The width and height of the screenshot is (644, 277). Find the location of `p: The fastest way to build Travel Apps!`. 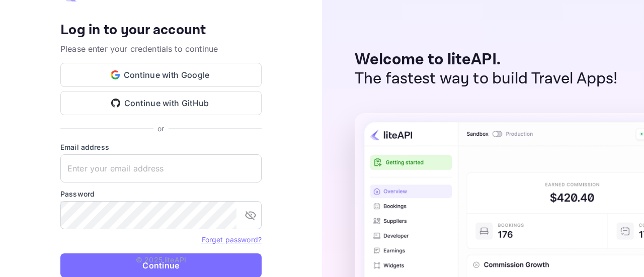

p: The fastest way to build Travel Apps! is located at coordinates (486, 79).